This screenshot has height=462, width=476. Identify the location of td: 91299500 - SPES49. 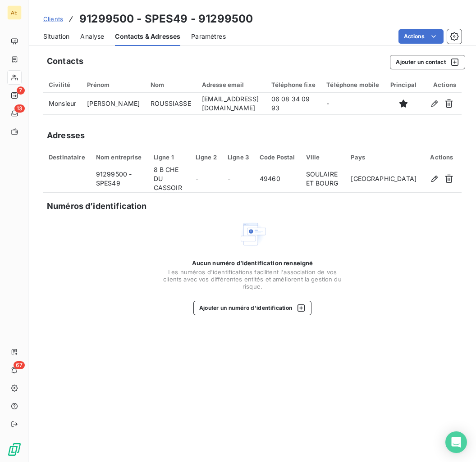
(119, 179).